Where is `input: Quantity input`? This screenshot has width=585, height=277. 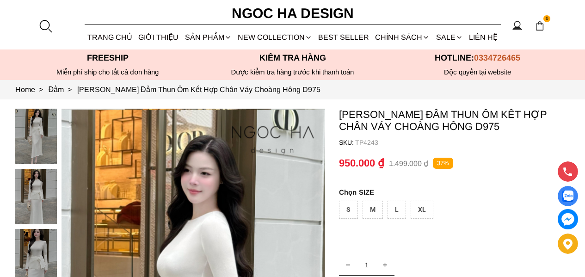
input: Quantity input is located at coordinates (367, 265).